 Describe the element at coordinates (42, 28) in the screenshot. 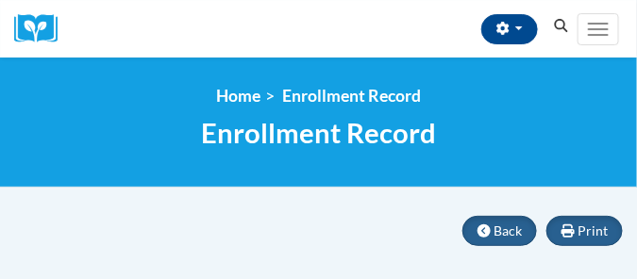

I see `img: Logo brand` at that location.